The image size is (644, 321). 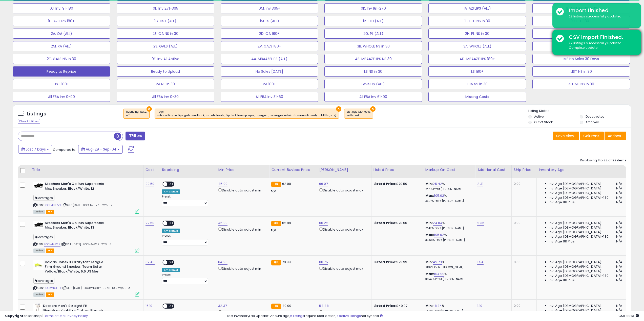 What do you see at coordinates (62, 47) in the screenshot?
I see `button: 2M. RA (ALL)` at bounding box center [62, 47].